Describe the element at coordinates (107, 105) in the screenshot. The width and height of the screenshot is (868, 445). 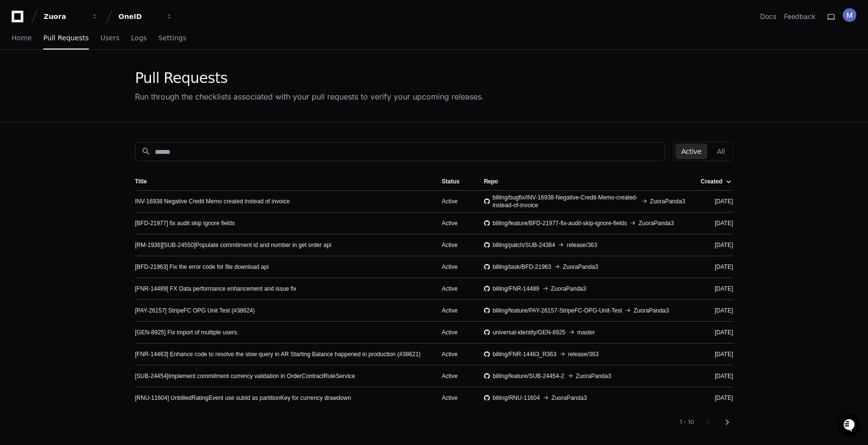
I see `span: Pylon` at that location.